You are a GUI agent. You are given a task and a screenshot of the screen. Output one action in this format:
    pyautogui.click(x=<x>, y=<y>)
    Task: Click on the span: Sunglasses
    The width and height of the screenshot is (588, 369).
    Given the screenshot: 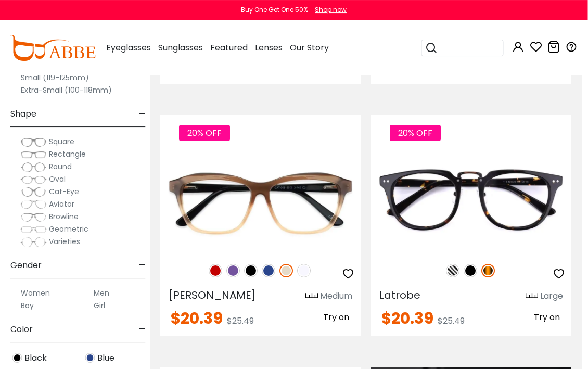 What is the action you would take?
    pyautogui.click(x=181, y=48)
    